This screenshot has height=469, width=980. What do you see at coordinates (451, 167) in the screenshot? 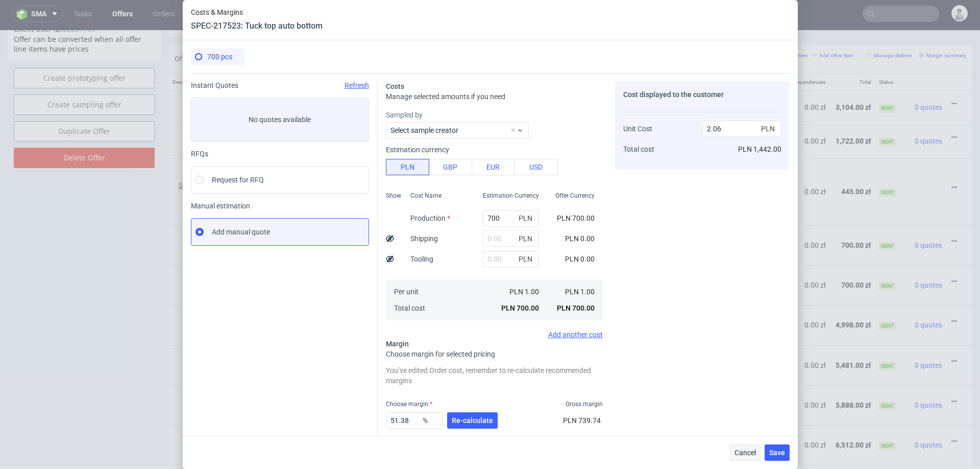
I see `button: GBP` at bounding box center [451, 167].